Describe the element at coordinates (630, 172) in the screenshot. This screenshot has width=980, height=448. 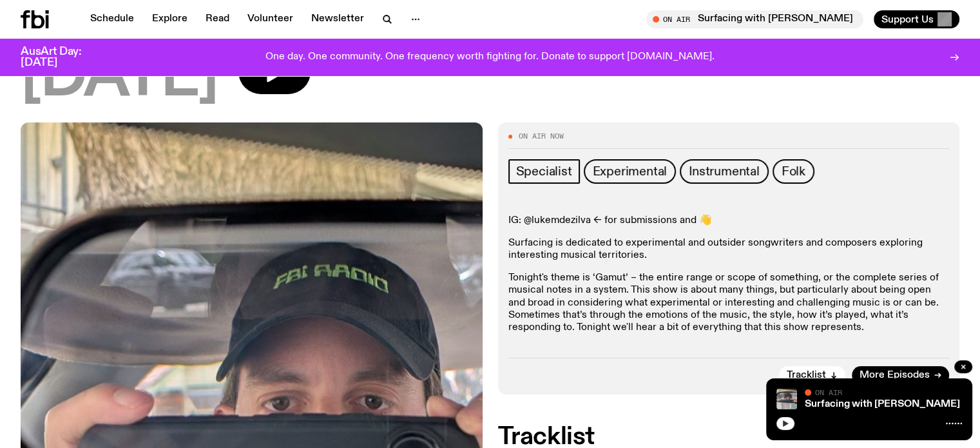
I see `span: Experimental` at that location.